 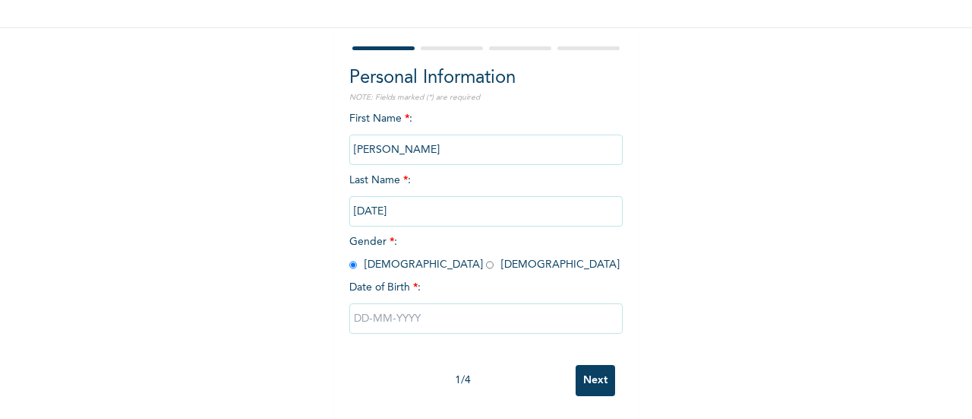 What do you see at coordinates (385, 287) in the screenshot?
I see `span: Date of Birth :` at bounding box center [385, 287].